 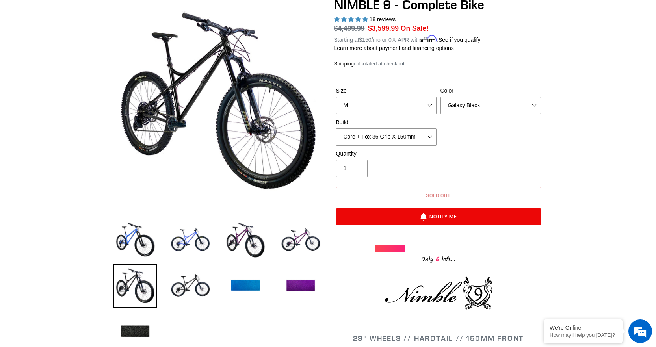 I want to click on img: d_696896380_company_1647369064580_696896380, so click(x=35, y=49).